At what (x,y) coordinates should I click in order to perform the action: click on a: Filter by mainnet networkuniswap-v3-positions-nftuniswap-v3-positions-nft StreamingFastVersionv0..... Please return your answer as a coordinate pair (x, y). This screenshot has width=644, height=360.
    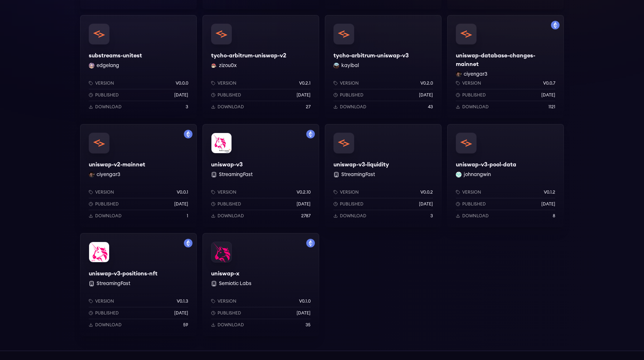
    Looking at the image, I should click on (138, 284).